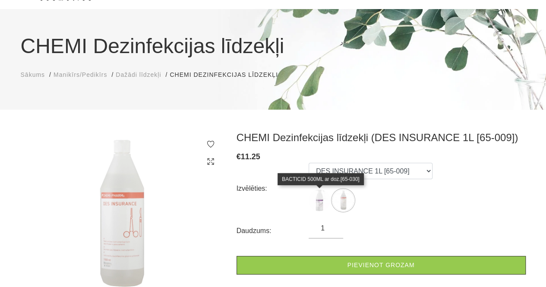 This screenshot has width=546, height=287. What do you see at coordinates (33, 75) in the screenshot?
I see `a: Sākums` at bounding box center [33, 75].